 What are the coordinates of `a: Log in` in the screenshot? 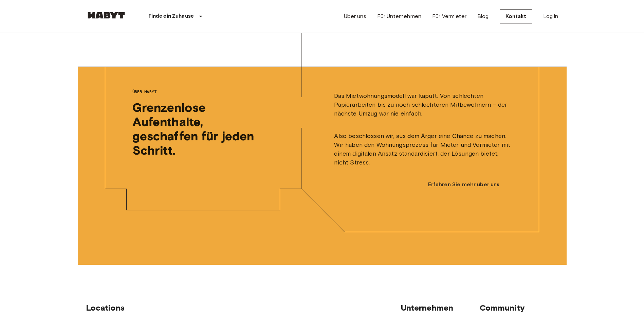 It's located at (551, 16).